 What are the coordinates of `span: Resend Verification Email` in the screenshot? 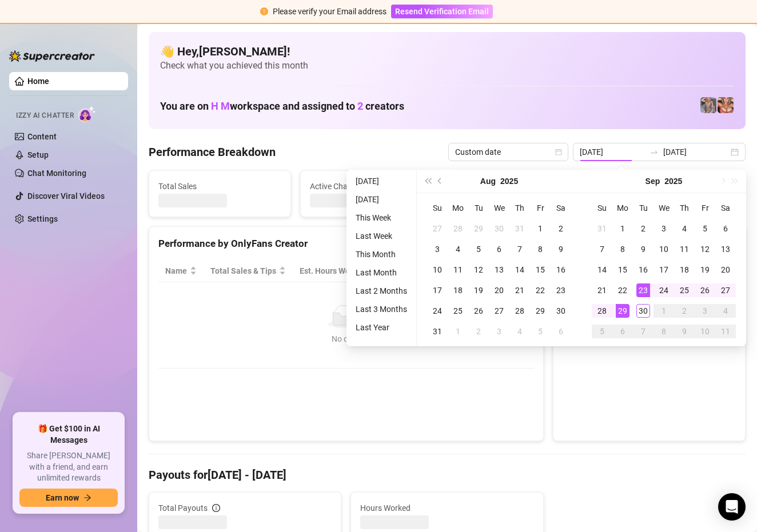 It's located at (442, 11).